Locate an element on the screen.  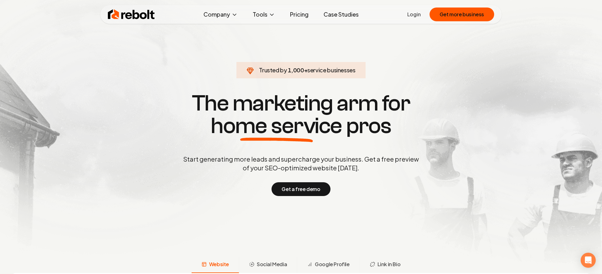
a: Case Studies is located at coordinates (341, 14).